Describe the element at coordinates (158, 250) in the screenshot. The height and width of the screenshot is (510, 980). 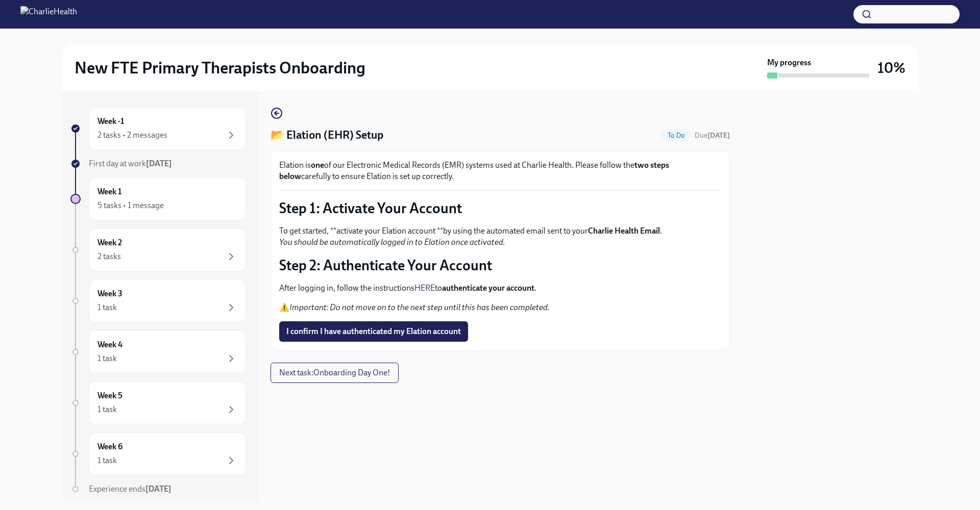
I see `a: Week 22 tasks` at that location.